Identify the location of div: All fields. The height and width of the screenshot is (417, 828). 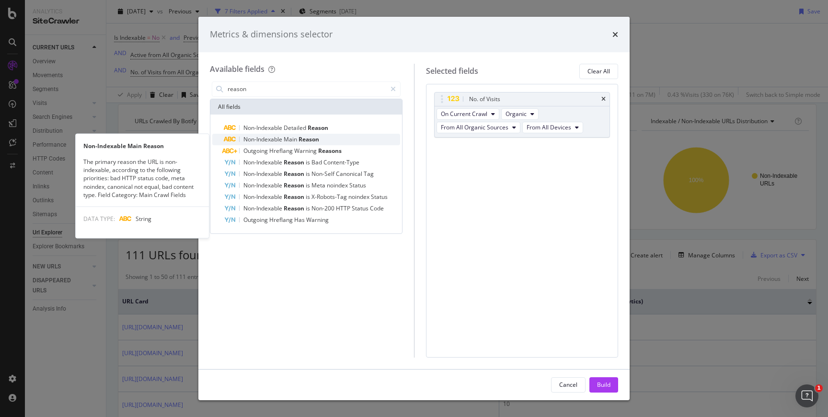
(306, 107).